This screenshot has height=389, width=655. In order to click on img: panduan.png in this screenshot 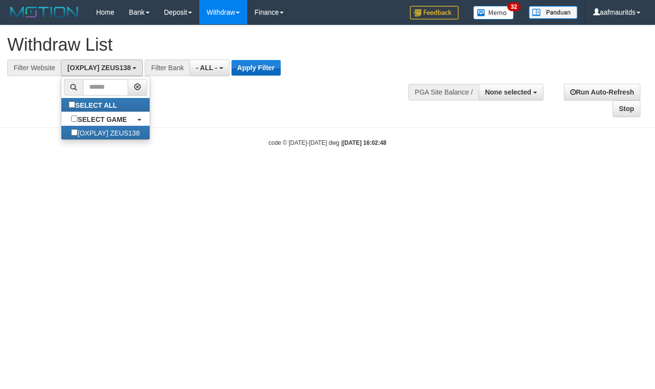, I will do `click(553, 12)`.